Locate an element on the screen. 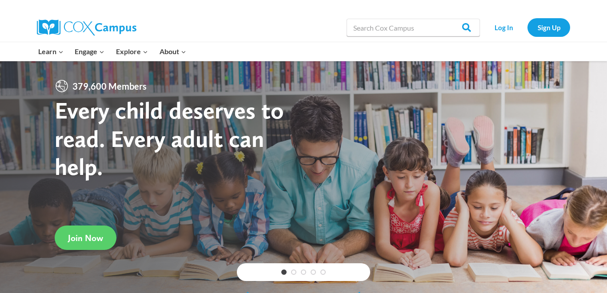 The width and height of the screenshot is (607, 293). a: 3 is located at coordinates (303, 272).